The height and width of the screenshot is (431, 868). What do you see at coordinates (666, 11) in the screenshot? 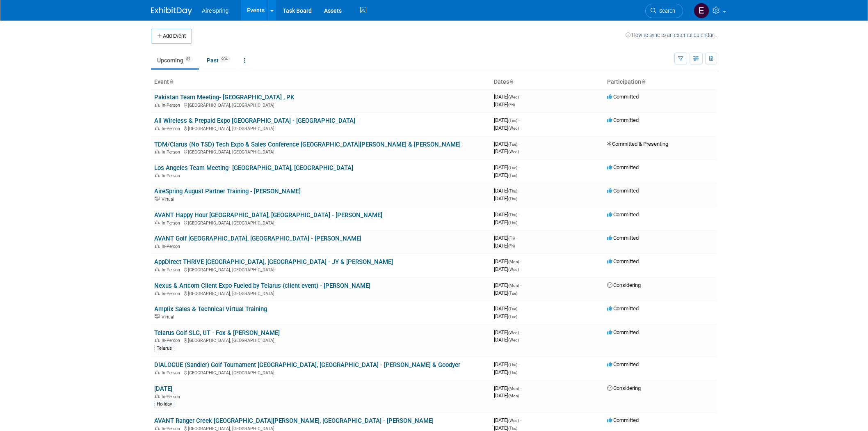
I see `span: Search` at bounding box center [666, 11].